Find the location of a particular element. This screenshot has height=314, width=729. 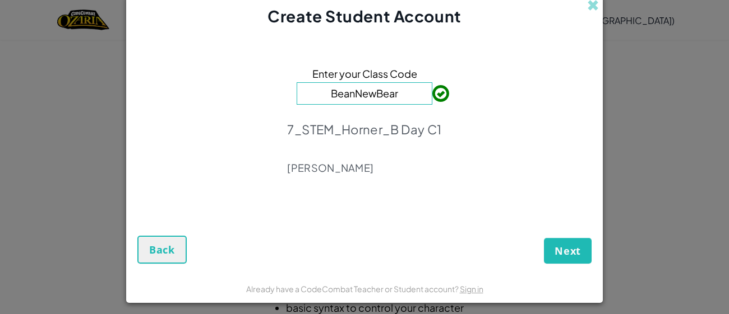

span: Next is located at coordinates (567, 251).